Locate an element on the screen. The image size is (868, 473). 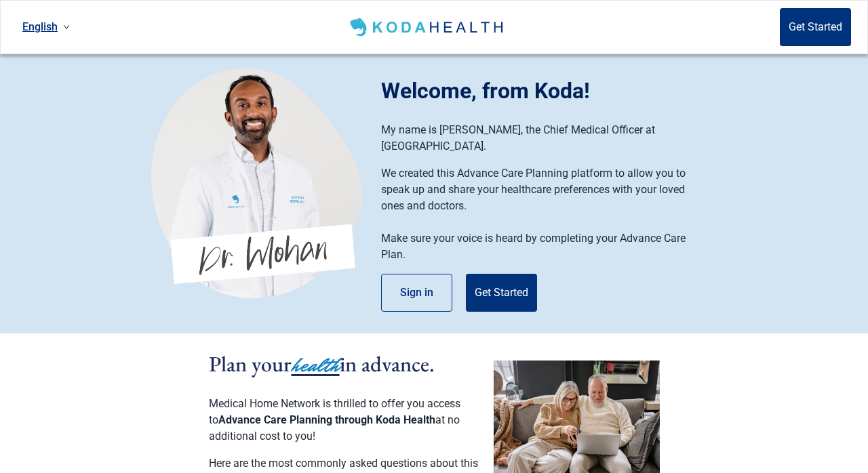
span: Plan your is located at coordinates (250, 364).